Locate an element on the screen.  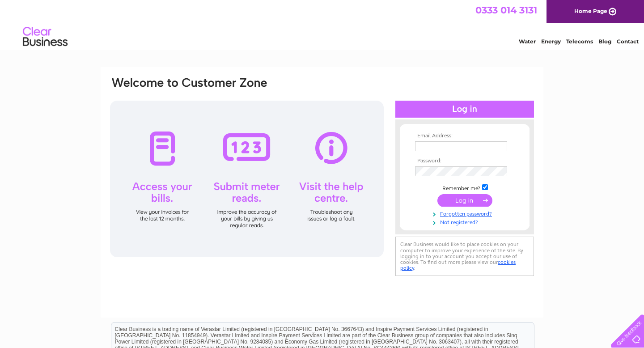
span: 0333 014 3131 is located at coordinates (506, 10).